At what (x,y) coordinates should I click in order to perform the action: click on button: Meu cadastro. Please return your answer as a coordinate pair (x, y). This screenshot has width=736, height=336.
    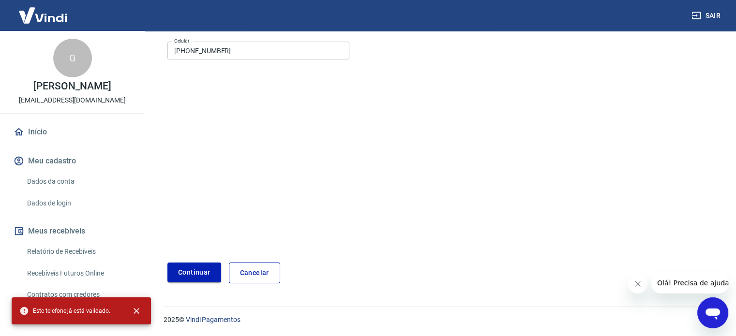
    Looking at the image, I should click on (72, 161).